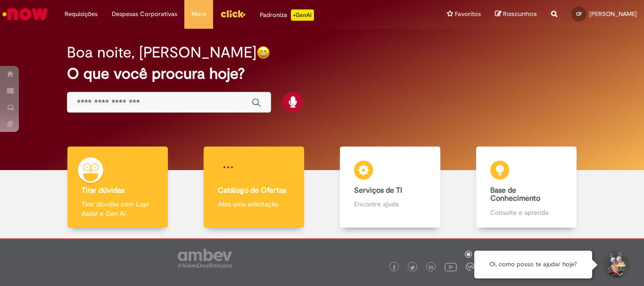 This screenshot has width=644, height=286. Describe the element at coordinates (254, 204) in the screenshot. I see `p: Abra uma solicitação` at that location.